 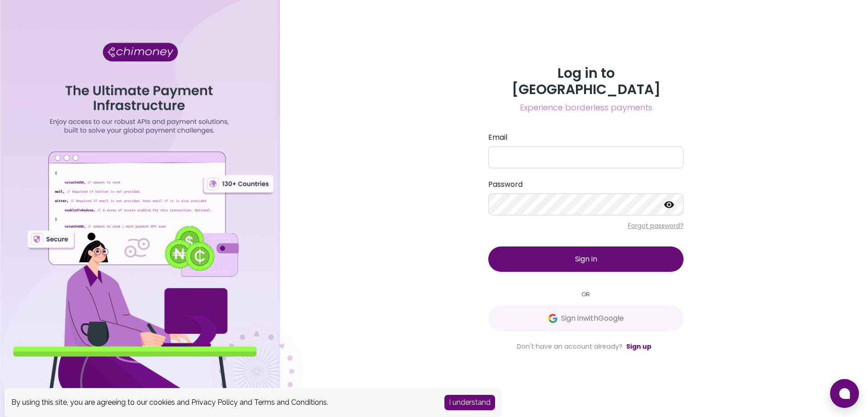 I want to click on span: Sign in, so click(x=586, y=259).